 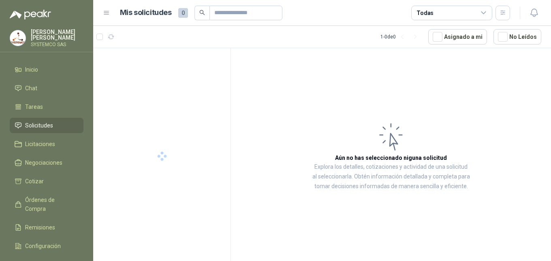 What do you see at coordinates (47, 125) in the screenshot?
I see `a: Solicitudes` at bounding box center [47, 125].